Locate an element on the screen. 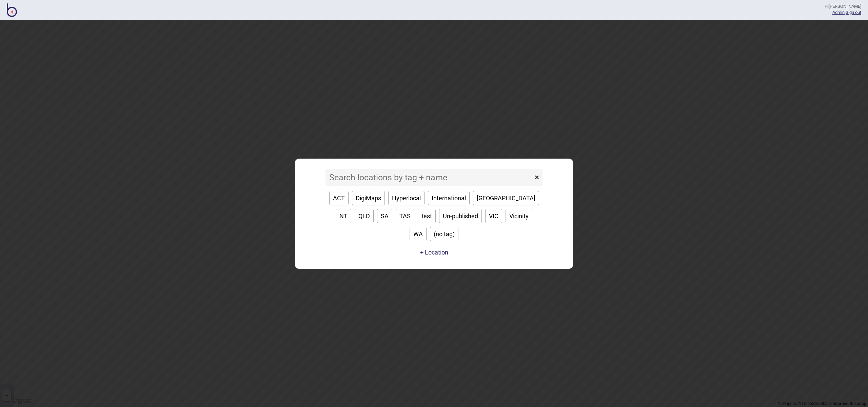 This screenshot has width=868, height=407. button: International is located at coordinates (448, 198).